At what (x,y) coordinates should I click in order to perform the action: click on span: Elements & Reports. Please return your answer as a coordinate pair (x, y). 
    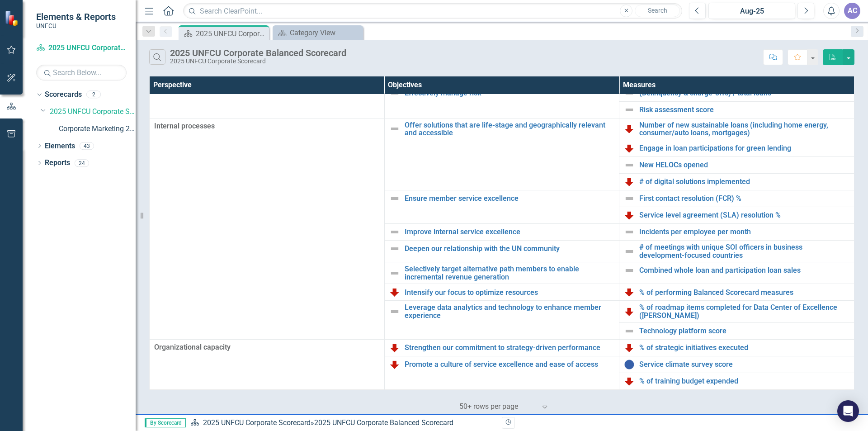
    Looking at the image, I should click on (76, 16).